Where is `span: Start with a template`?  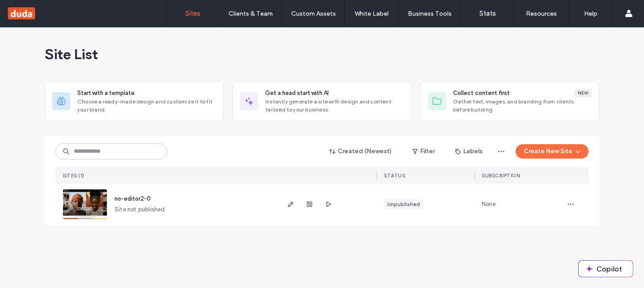
span: Start with a template is located at coordinates (106, 93).